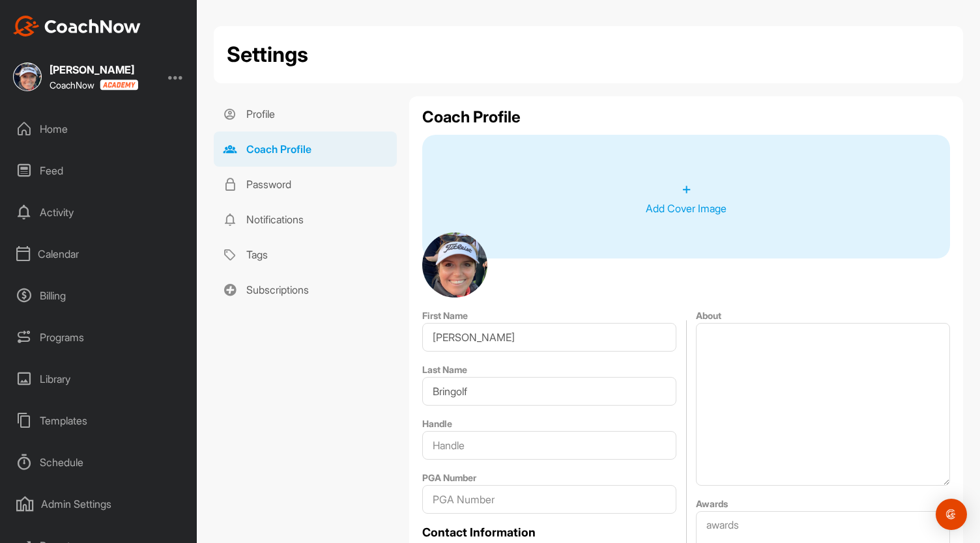 This screenshot has width=980, height=543. What do you see at coordinates (99, 337) in the screenshot?
I see `div: Programs` at bounding box center [99, 337].